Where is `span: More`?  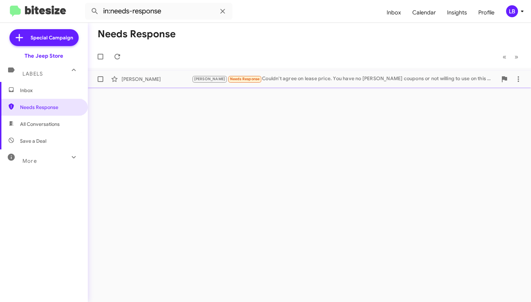 span: More is located at coordinates (29, 161).